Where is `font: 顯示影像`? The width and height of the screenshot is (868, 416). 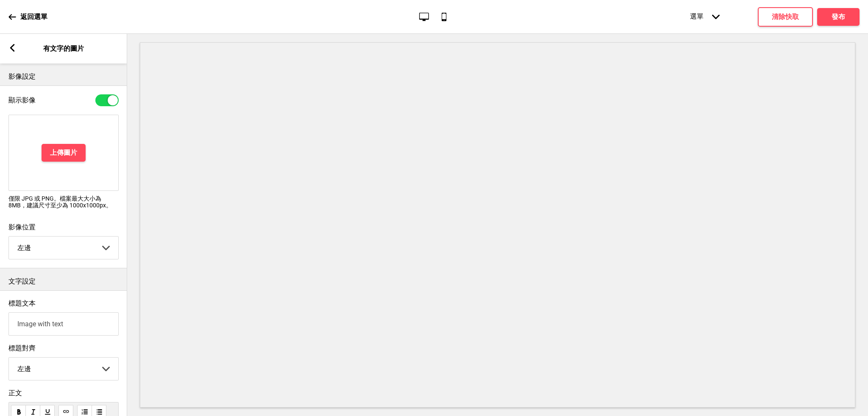 font: 顯示影像 is located at coordinates (22, 100).